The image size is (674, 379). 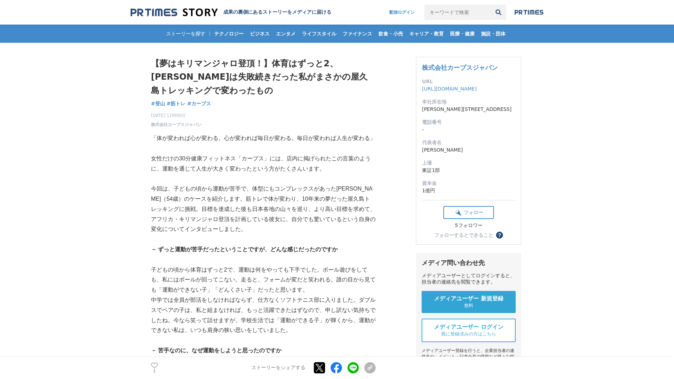 I want to click on p: ストーリーをシェアする, so click(x=278, y=368).